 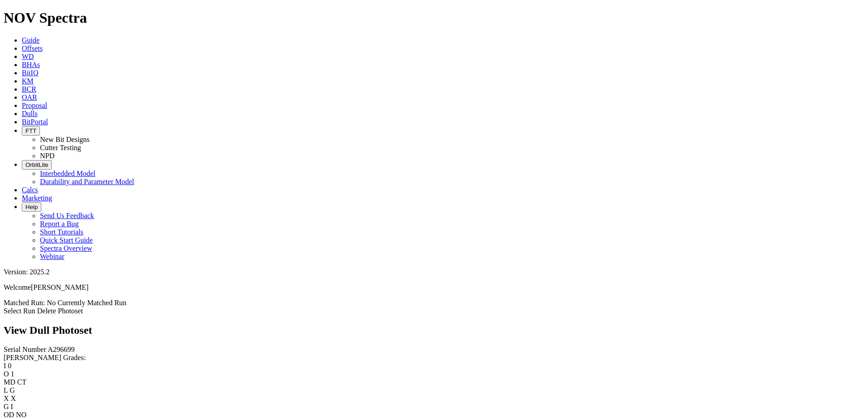 I want to click on span: KM, so click(x=28, y=81).